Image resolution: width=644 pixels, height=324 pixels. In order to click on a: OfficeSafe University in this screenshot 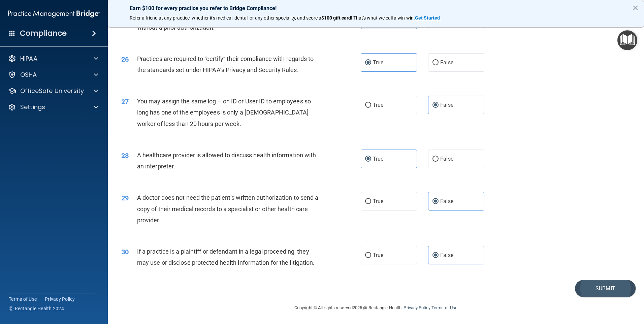, I will do `click(53, 91)`.